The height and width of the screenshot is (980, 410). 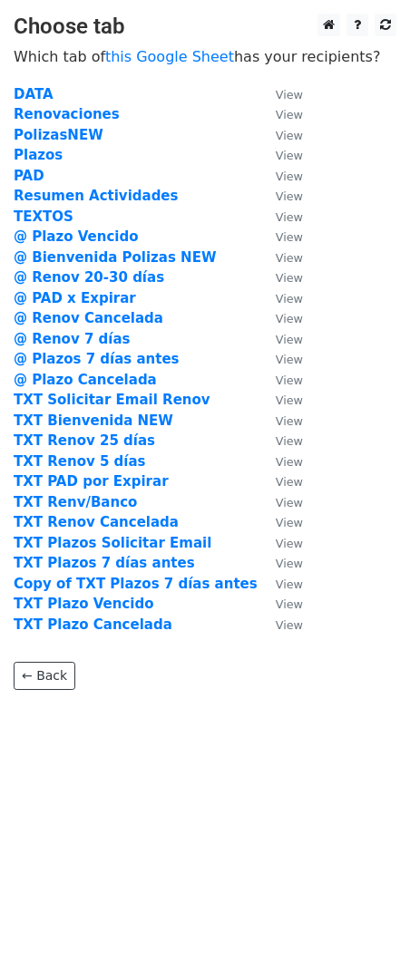 What do you see at coordinates (205, 56) in the screenshot?
I see `p: Which tab of has your recipients?` at bounding box center [205, 56].